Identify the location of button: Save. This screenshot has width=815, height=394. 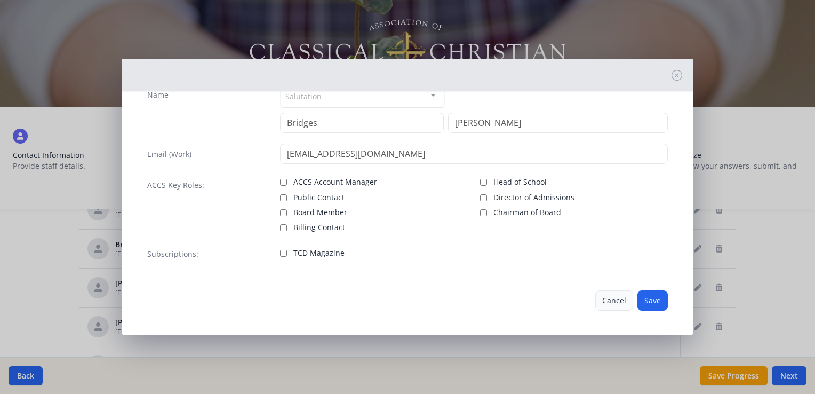
(652, 300).